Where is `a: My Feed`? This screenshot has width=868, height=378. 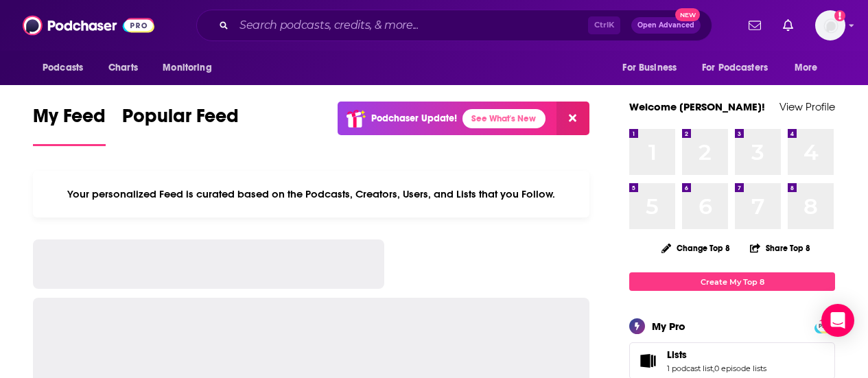
a: My Feed is located at coordinates (70, 125).